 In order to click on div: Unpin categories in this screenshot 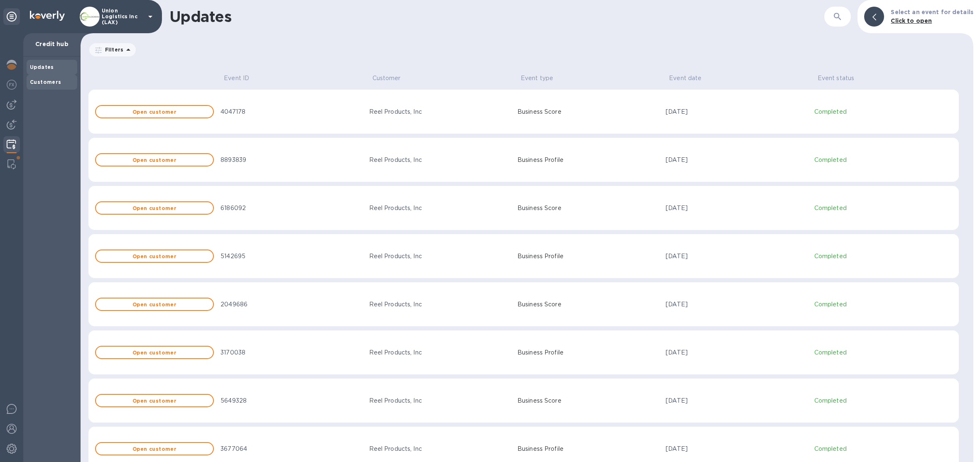, I will do `click(12, 17)`.